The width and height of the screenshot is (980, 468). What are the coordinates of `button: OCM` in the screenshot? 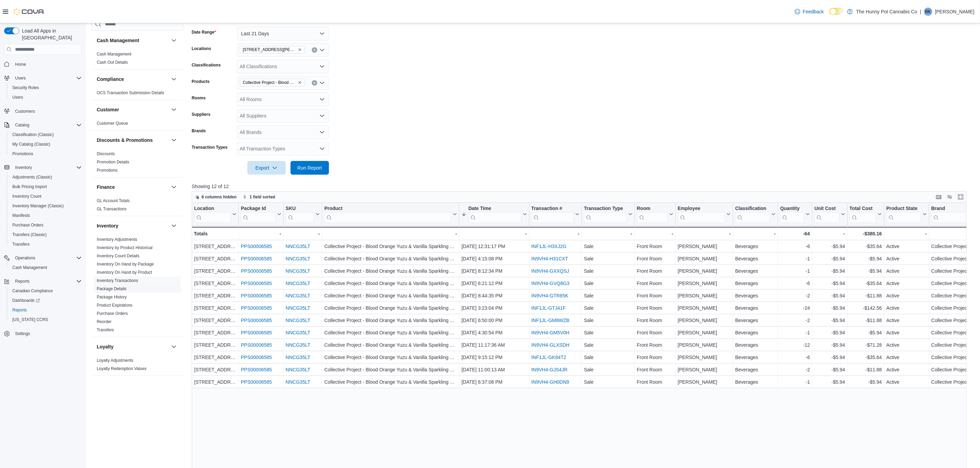 It's located at (174, 386).